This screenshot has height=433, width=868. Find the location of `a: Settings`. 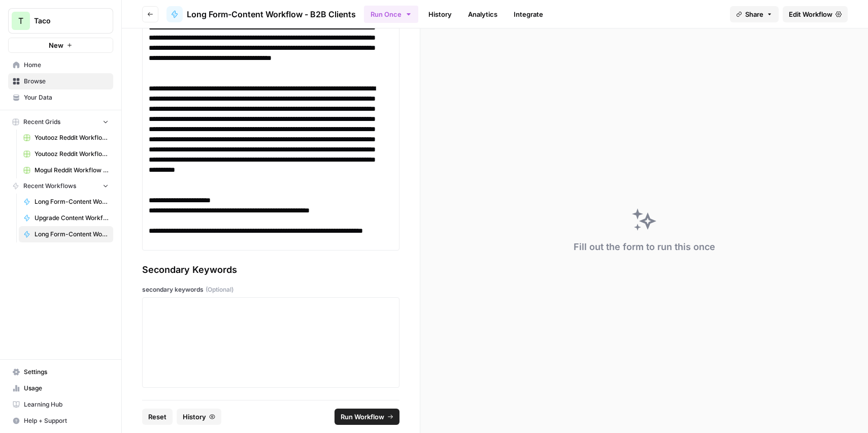

a: Settings is located at coordinates (61, 372).